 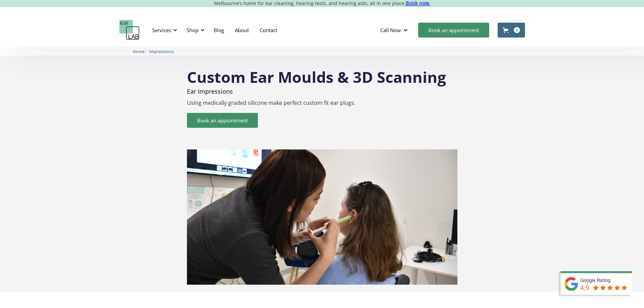 What do you see at coordinates (161, 51) in the screenshot?
I see `span: Impressions` at bounding box center [161, 51].